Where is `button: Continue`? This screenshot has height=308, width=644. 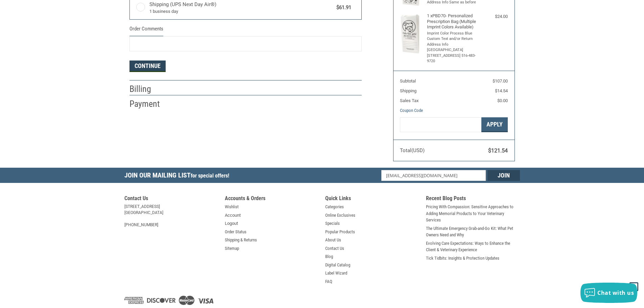
button: Continue is located at coordinates (148, 67).